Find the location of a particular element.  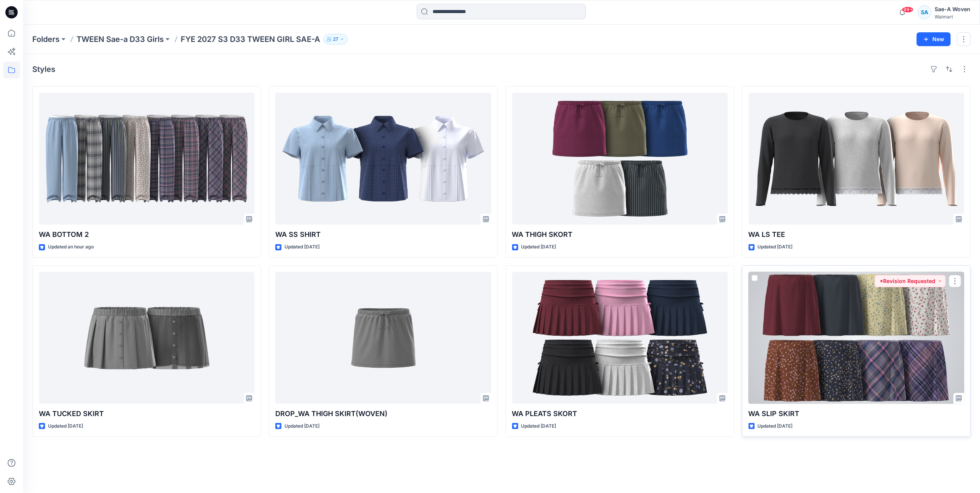

p: WA TUCKED SKIRT is located at coordinates (147, 414).